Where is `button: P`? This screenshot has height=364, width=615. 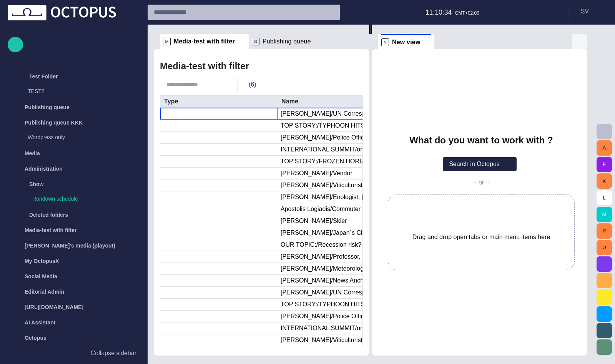 button: P is located at coordinates (604, 231).